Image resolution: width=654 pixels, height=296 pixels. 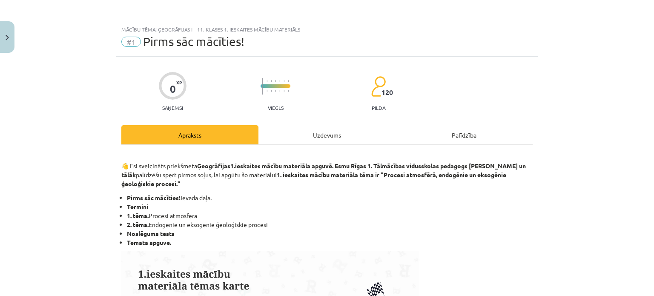 I want to click on div: Palīdzība, so click(x=464, y=135).